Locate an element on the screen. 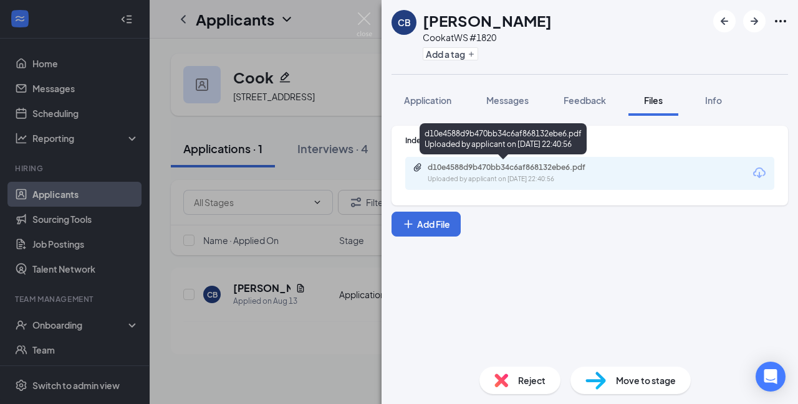 The width and height of the screenshot is (798, 404). span: Application is located at coordinates (427, 100).